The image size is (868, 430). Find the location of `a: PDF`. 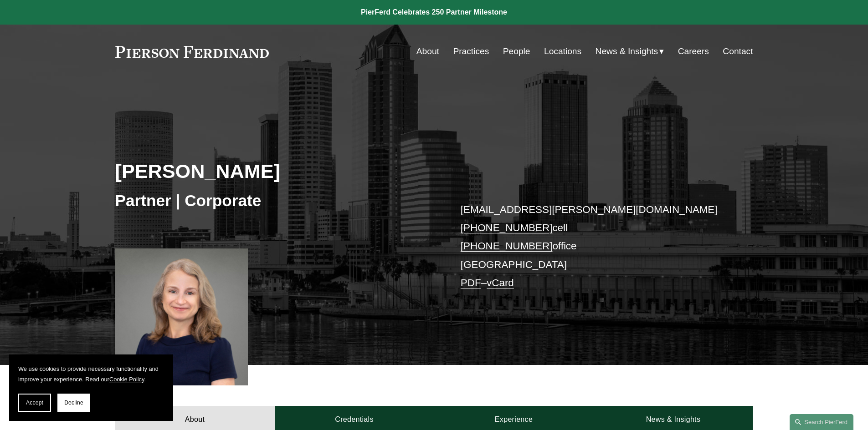

a: PDF is located at coordinates (470, 283).